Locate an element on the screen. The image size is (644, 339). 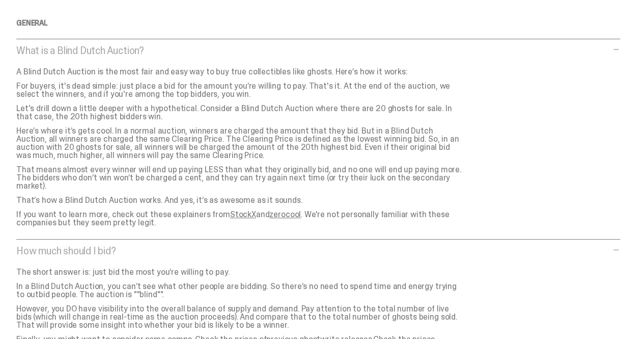
p: That means almost every winner will end up paying LESS than what they originally bid, and no one ... is located at coordinates (240, 178).